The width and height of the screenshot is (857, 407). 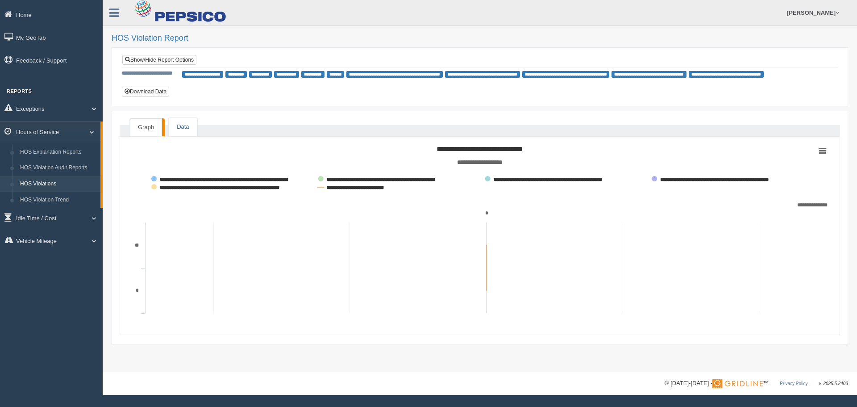 What do you see at coordinates (58, 168) in the screenshot?
I see `a: HOS Violation Audit Reports` at bounding box center [58, 168].